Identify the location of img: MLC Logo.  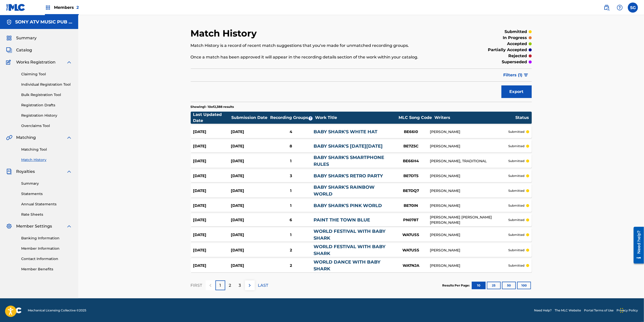
(16, 8).